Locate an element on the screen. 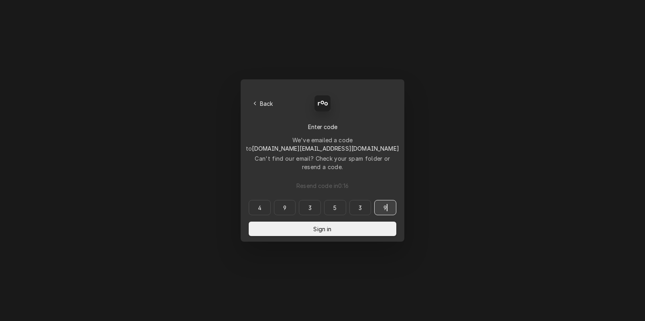 Image resolution: width=645 pixels, height=321 pixels. span: Sign in is located at coordinates (322, 229).